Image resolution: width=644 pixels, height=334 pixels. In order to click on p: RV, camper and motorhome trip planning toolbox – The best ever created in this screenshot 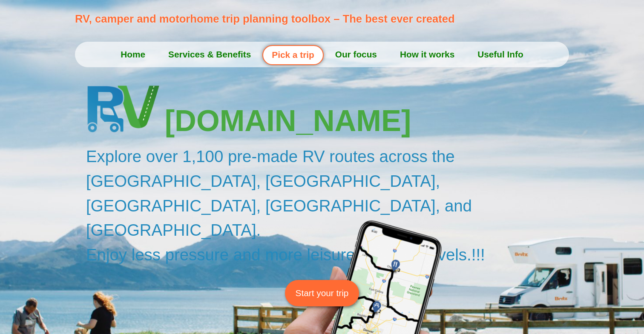, I will do `click(324, 19)`.